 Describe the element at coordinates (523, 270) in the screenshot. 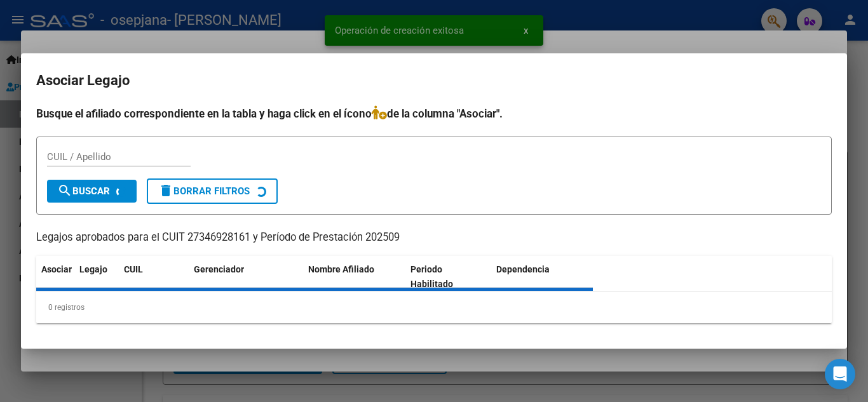

I see `span: Dependencia` at that location.